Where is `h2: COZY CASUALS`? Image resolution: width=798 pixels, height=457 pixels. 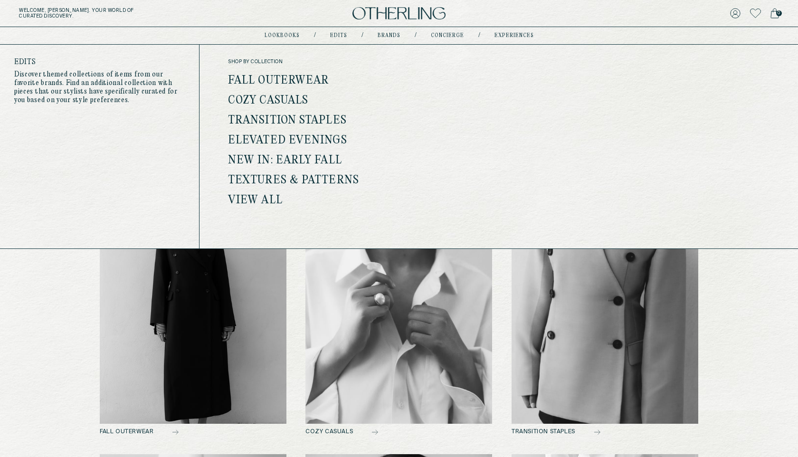
h2: COZY CASUALS is located at coordinates (398, 432).